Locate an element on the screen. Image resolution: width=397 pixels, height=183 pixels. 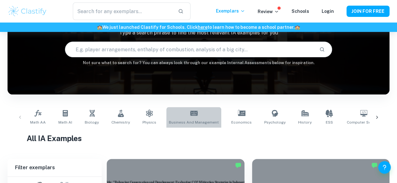
button: Search is located at coordinates (322, 50).